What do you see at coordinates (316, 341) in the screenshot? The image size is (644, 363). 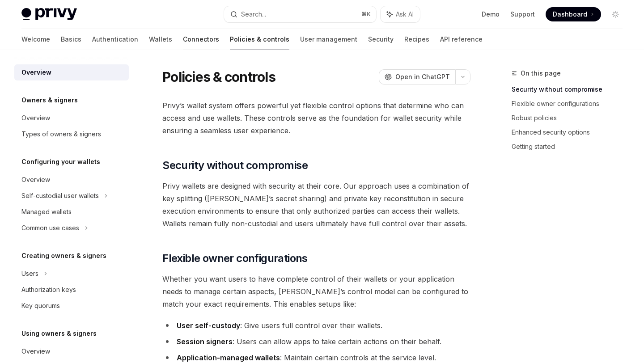 I see `li: : Users can allow apps to take certain actions on their behalf.` at bounding box center [316, 341].